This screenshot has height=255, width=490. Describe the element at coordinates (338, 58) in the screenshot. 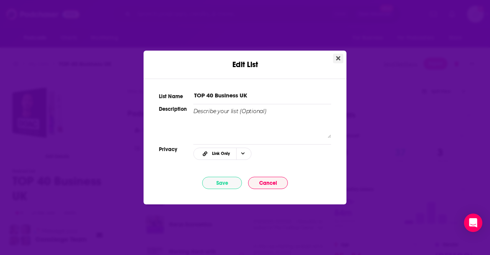

I see `button: Close` at that location.